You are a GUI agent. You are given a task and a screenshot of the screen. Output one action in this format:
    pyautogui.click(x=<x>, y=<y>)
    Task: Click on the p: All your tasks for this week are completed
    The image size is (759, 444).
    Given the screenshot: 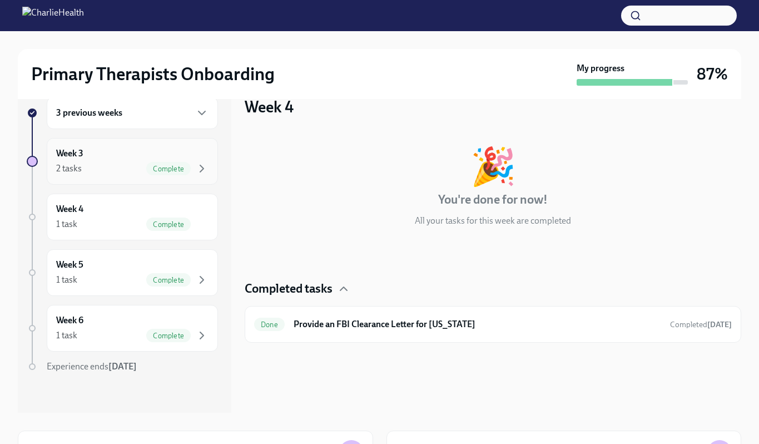 What is the action you would take?
    pyautogui.click(x=493, y=221)
    